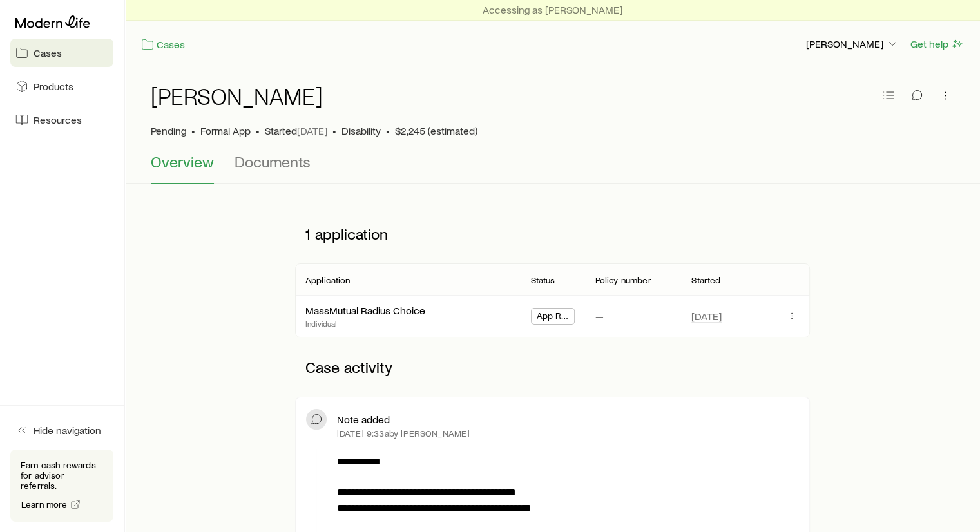 Image resolution: width=980 pixels, height=532 pixels. What do you see at coordinates (937, 44) in the screenshot?
I see `button: Get help` at bounding box center [937, 44].